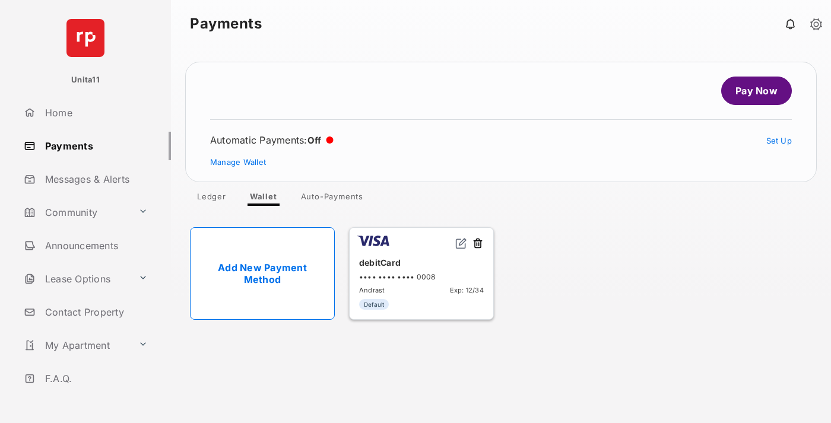  What do you see at coordinates (332, 199) in the screenshot?
I see `a: Auto-Payments` at bounding box center [332, 199].